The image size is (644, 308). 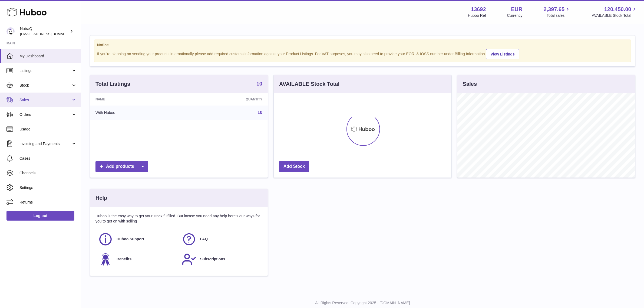 I want to click on span: Sales, so click(x=45, y=100).